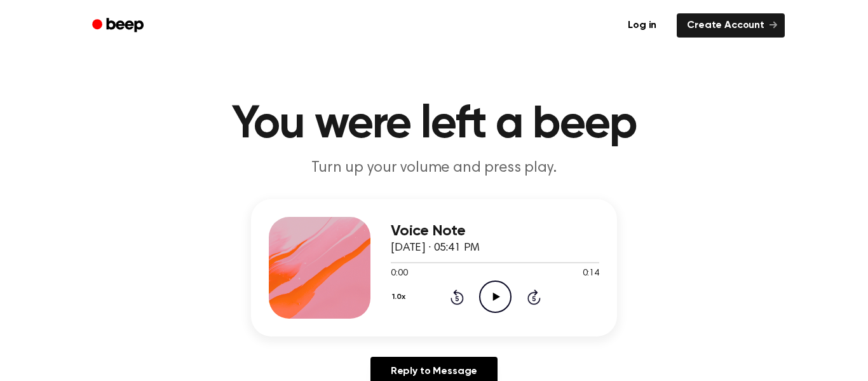  What do you see at coordinates (592, 273) in the screenshot?
I see `span: 0:14` at bounding box center [592, 273].